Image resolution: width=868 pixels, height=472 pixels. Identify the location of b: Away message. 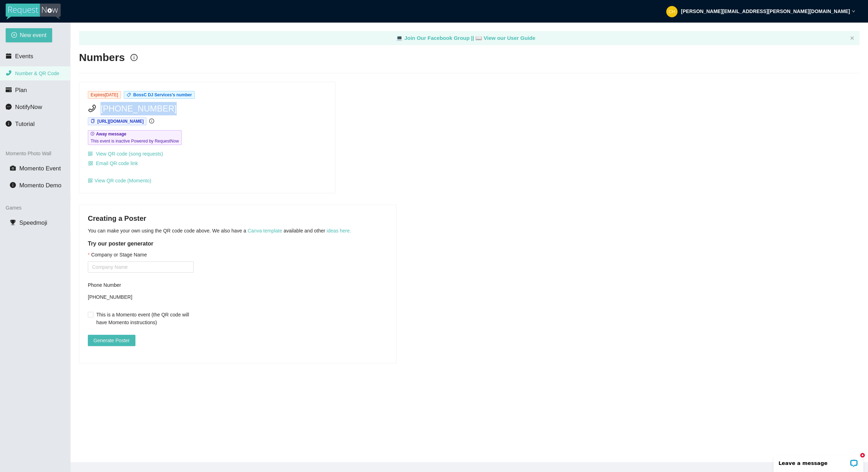
(111, 134).